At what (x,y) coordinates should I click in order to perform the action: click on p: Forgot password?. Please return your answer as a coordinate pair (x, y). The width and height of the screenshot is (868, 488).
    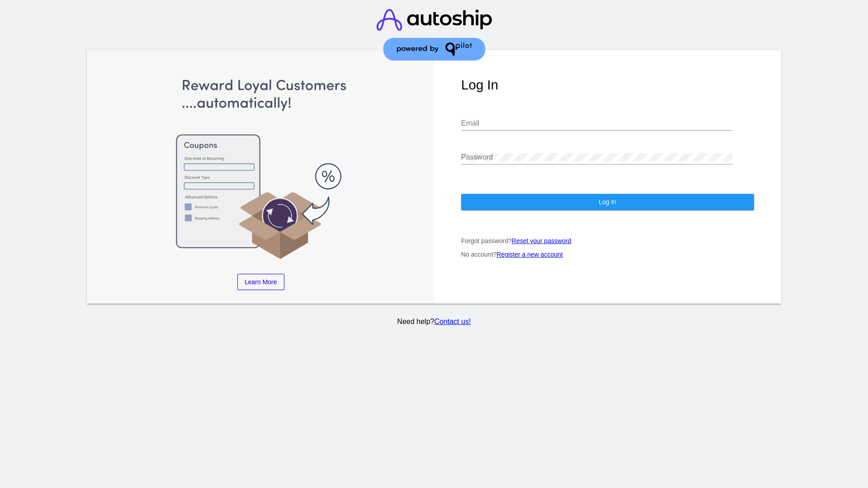
    Looking at the image, I should click on (608, 241).